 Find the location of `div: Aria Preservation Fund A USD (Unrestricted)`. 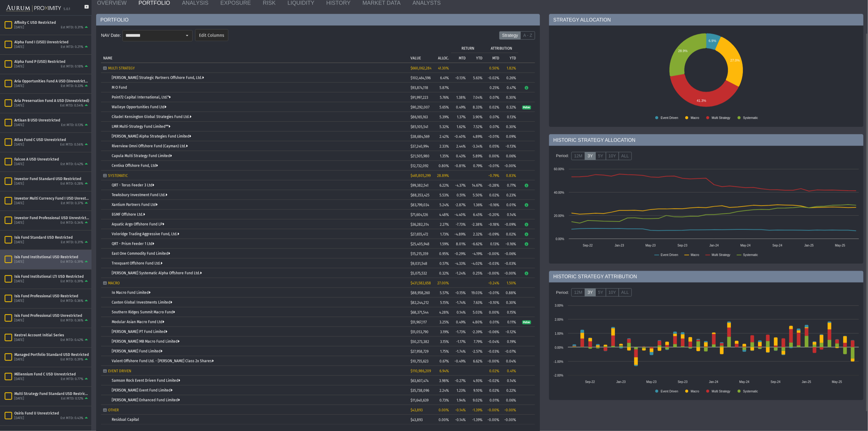

div: Aria Preservation Fund A USD (Unrestricted) is located at coordinates (52, 101).